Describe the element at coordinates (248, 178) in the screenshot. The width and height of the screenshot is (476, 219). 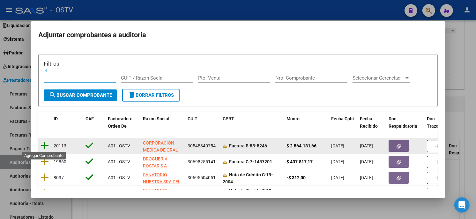
I see `strong: 19-2004` at that location.